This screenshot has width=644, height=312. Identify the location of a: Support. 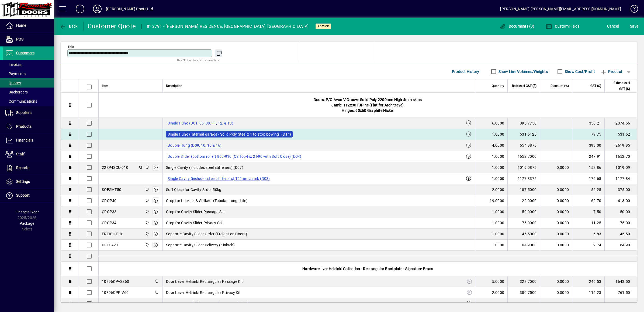
(28, 196).